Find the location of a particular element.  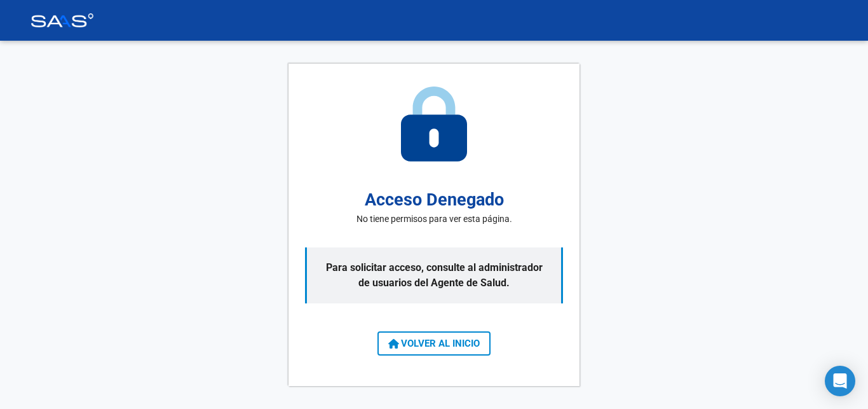

p: No tiene permisos para ver esta página. is located at coordinates (434, 219).